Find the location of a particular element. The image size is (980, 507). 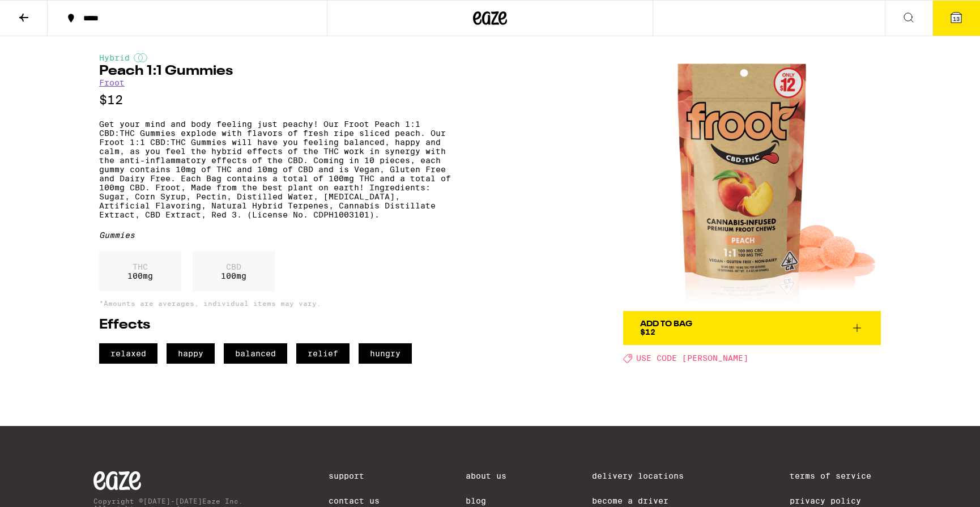

span: 13 is located at coordinates (957, 19).